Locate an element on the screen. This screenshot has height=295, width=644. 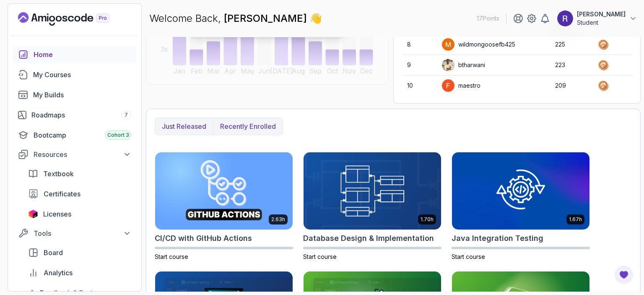
a: board is located at coordinates (79, 253).